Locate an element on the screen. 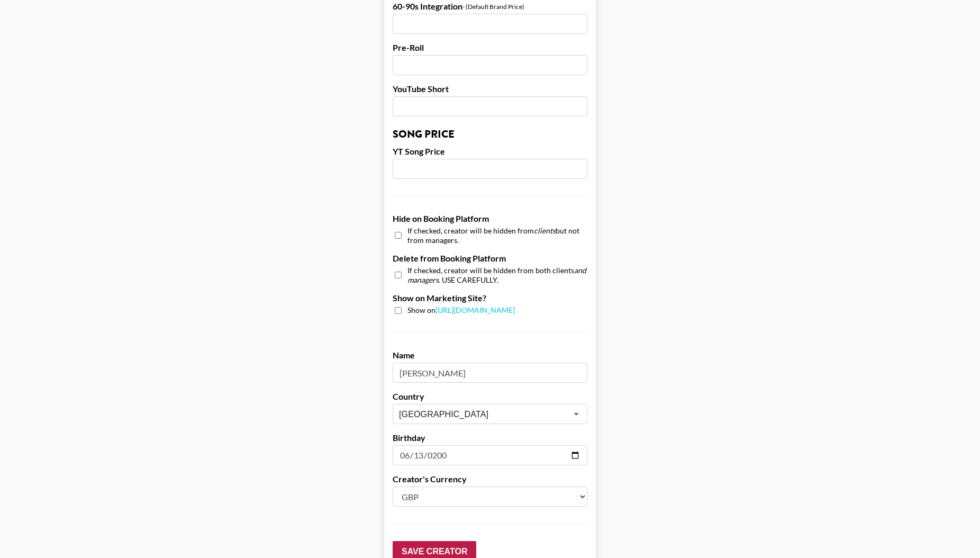 The height and width of the screenshot is (558, 980). label: Delete from Booking Platform is located at coordinates (490, 258).